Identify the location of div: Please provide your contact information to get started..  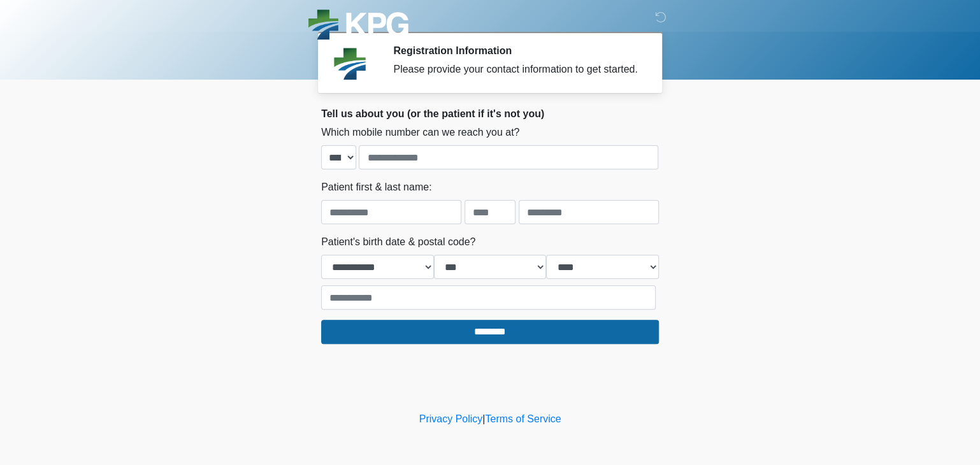
(516, 70).